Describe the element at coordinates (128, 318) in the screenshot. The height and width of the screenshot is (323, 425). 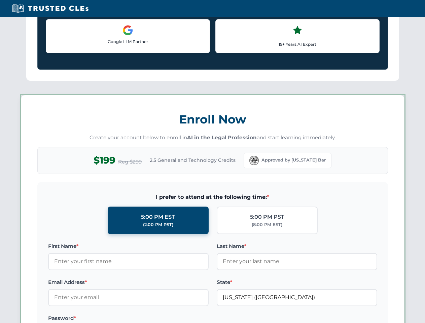
I see `label: Password` at that location.